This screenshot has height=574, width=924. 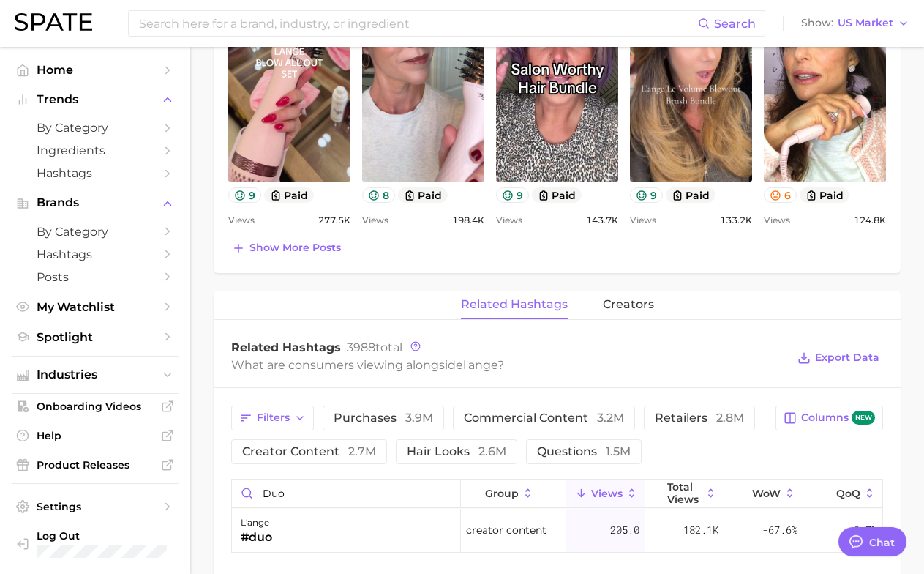 I want to click on span: creators, so click(x=628, y=304).